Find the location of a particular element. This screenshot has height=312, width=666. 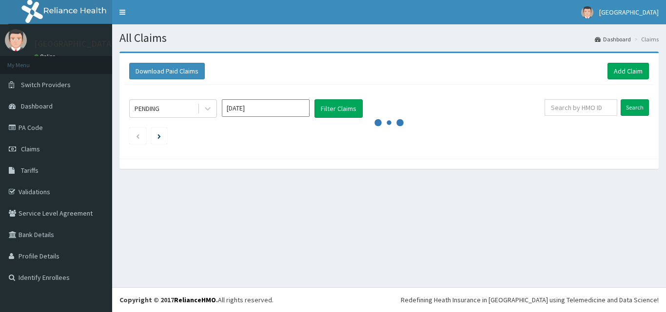

span: Switch Providers is located at coordinates (46, 85).